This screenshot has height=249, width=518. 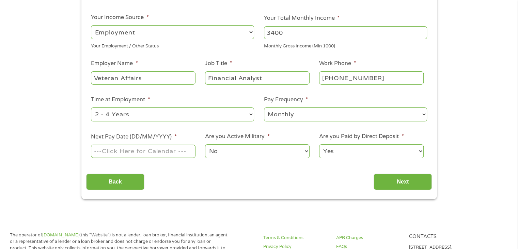 I want to click on label: Job Title, so click(x=218, y=63).